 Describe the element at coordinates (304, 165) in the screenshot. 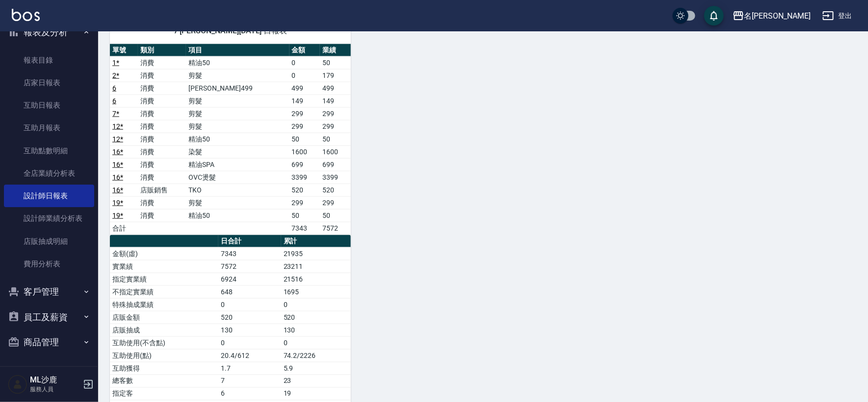

I see `td: 699` at that location.